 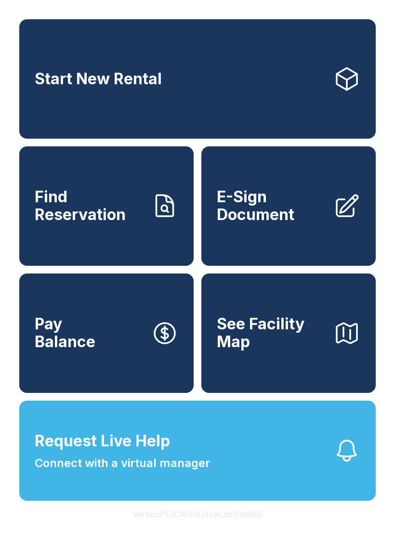 I want to click on a: Find Reservation, so click(x=106, y=206).